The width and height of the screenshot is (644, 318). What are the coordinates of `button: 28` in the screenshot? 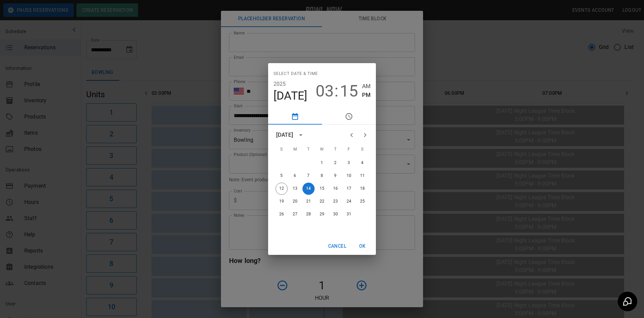 It's located at (309, 214).